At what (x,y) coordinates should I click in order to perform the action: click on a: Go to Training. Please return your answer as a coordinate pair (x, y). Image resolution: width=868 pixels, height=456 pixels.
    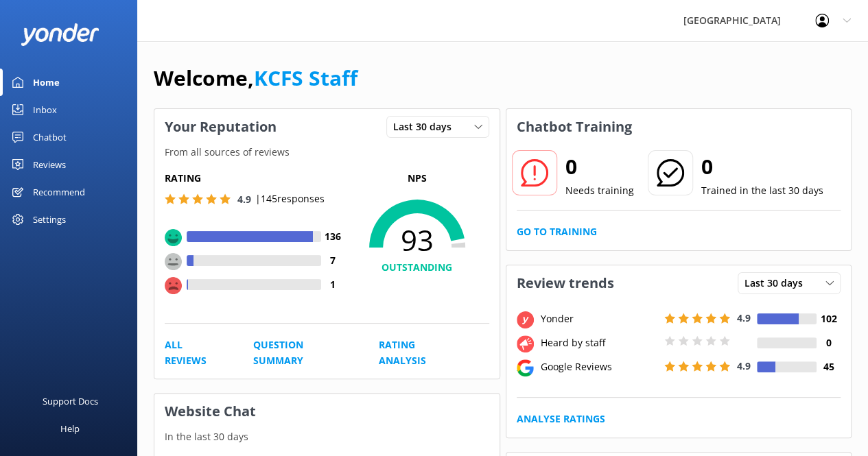
    Looking at the image, I should click on (557, 232).